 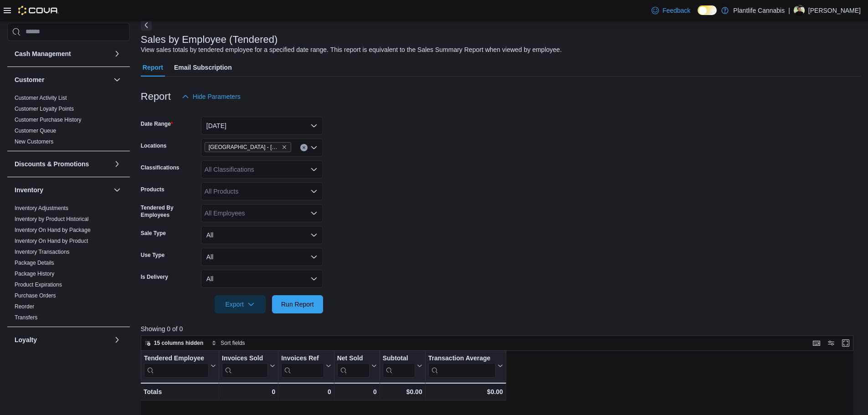 What do you see at coordinates (178, 343) in the screenshot?
I see `span: 15 columns hidden` at bounding box center [178, 343].